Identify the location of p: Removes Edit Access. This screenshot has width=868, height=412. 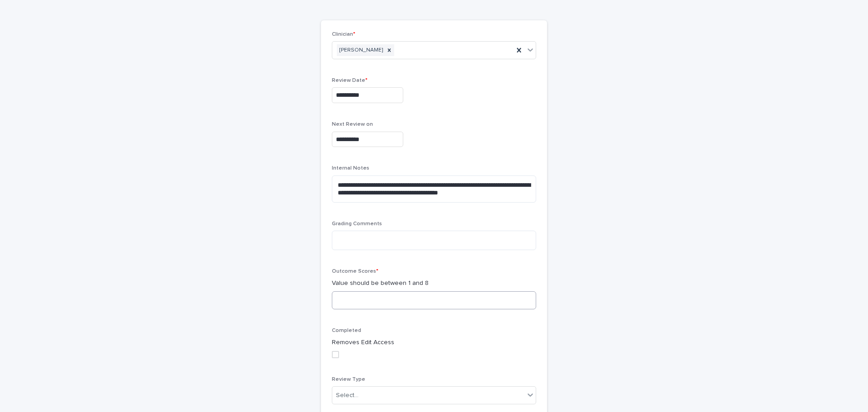
(434, 342).